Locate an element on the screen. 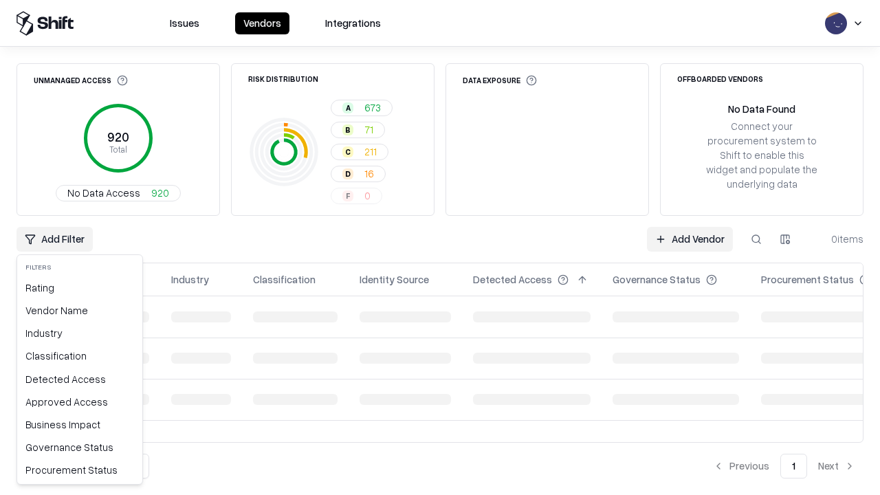 Image resolution: width=880 pixels, height=495 pixels. div: Classification is located at coordinates (80, 355).